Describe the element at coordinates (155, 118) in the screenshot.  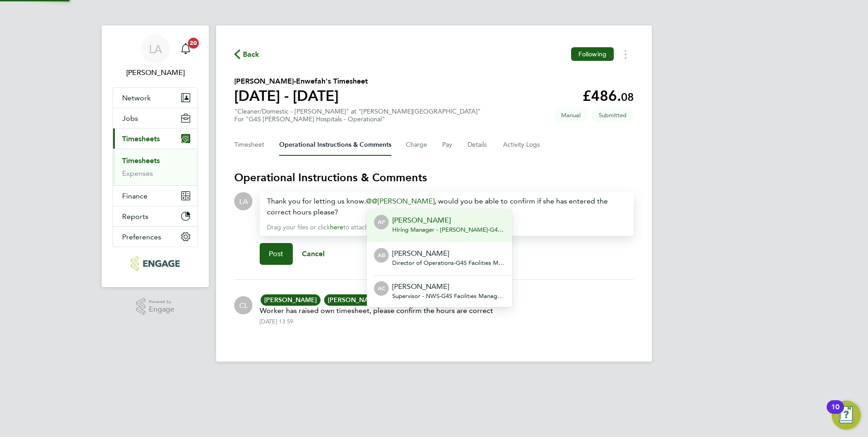
I see `button: Jobs` at that location.